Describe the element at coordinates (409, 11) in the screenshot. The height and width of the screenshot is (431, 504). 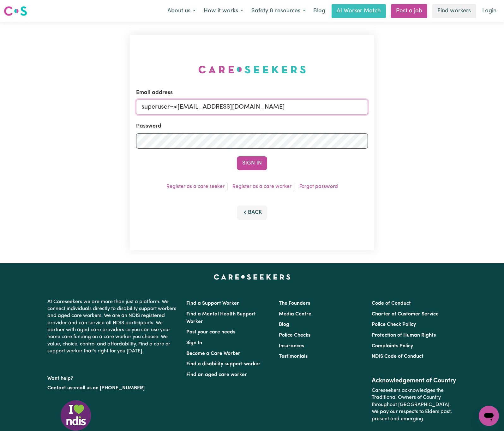
I see `a: Post a job` at that location.